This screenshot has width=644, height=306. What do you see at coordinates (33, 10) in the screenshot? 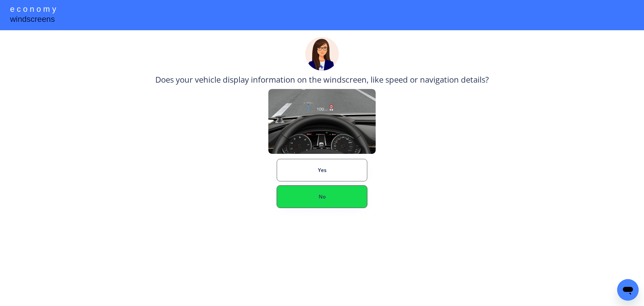
I see `div: e c o n o m y` at bounding box center [33, 10].